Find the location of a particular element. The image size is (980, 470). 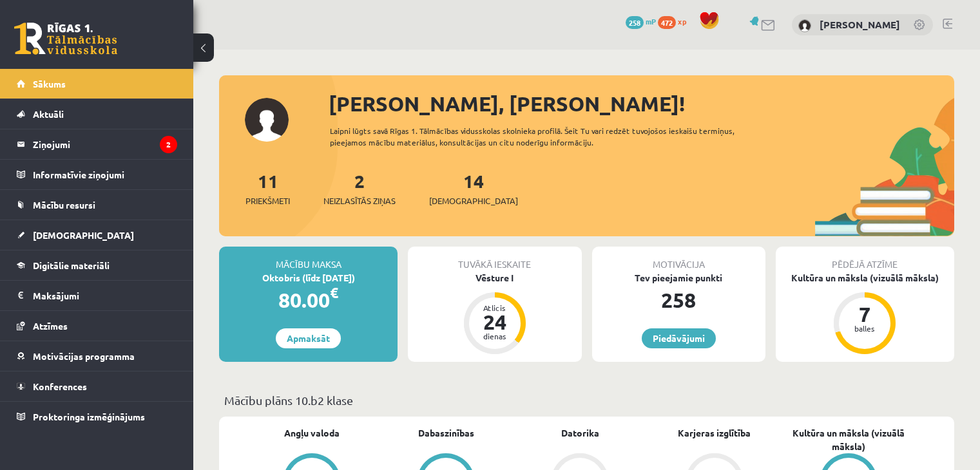

a: Piedāvājumi is located at coordinates (678, 338).